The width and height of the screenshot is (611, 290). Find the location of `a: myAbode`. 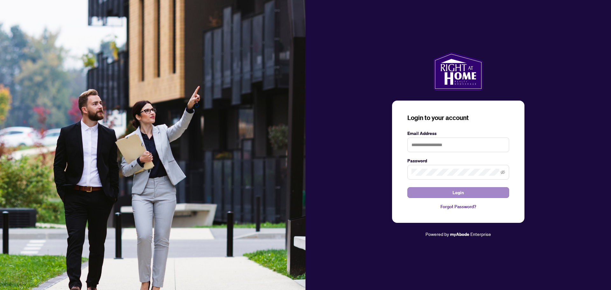

a: myAbode is located at coordinates (460, 234).